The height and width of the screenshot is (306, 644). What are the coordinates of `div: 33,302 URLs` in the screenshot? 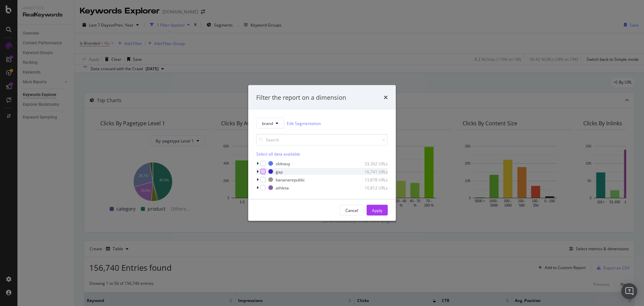 It's located at (372, 163).